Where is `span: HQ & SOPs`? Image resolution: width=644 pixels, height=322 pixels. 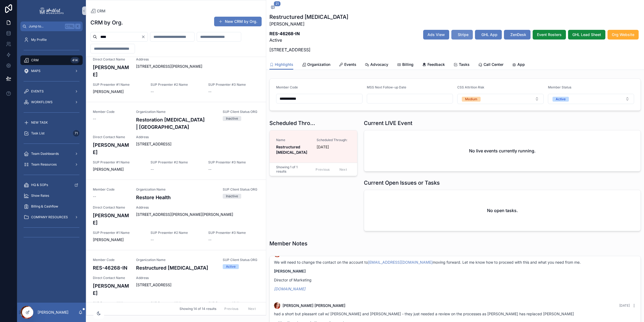 span: HQ & SOPs is located at coordinates (39, 185).